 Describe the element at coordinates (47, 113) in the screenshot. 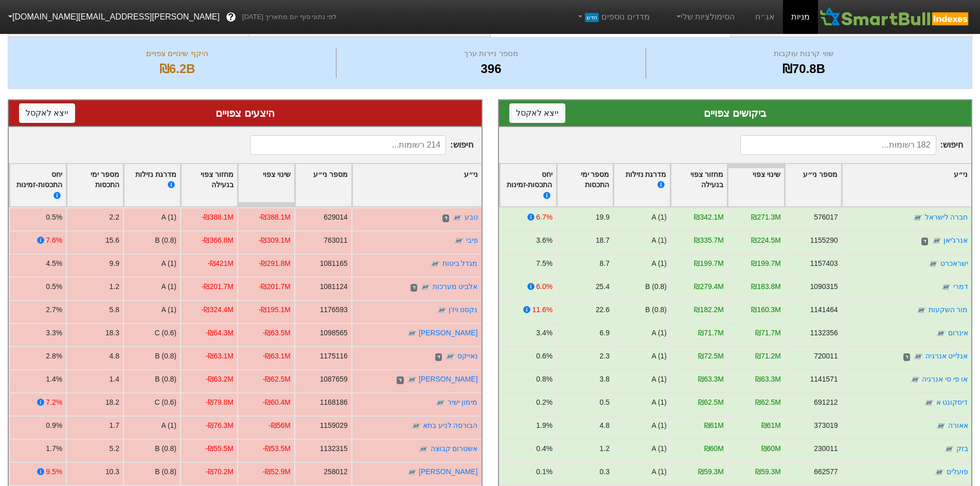

I see `button: ייצא לאקסל` at that location.